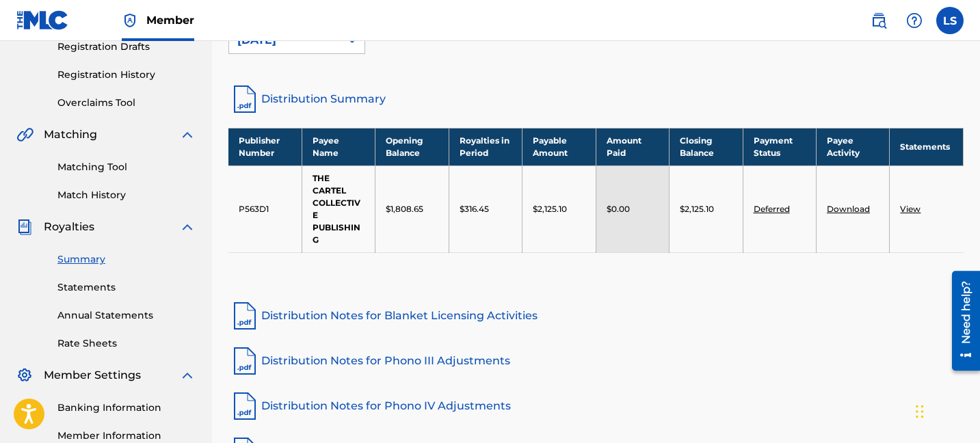  I want to click on th: Opening Balance, so click(411, 146).